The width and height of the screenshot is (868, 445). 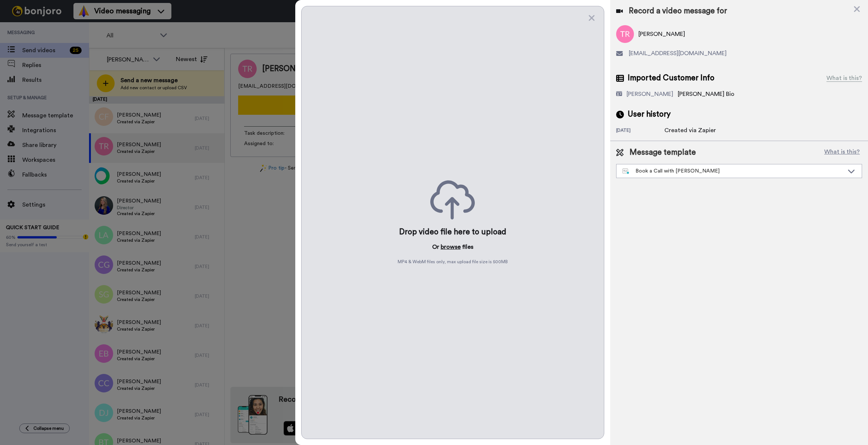 What do you see at coordinates (452, 262) in the screenshot?
I see `span: MP4 & WebM files only, max upload file size is 500 MB` at bounding box center [452, 262].